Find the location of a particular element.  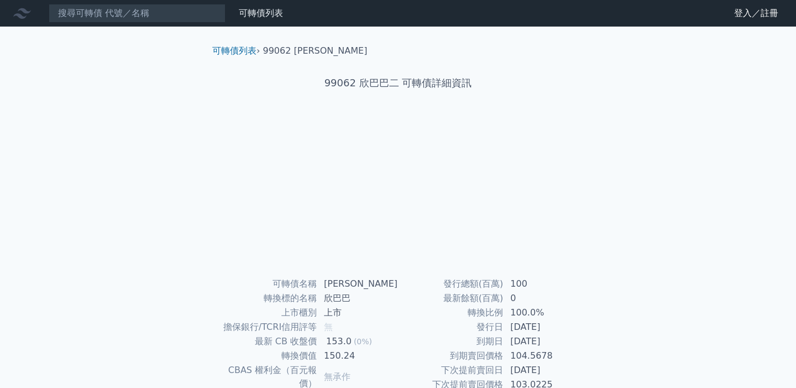

td: 上市 is located at coordinates (358, 312).